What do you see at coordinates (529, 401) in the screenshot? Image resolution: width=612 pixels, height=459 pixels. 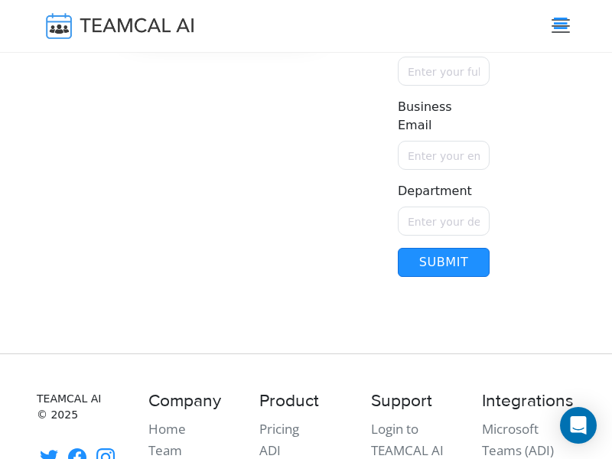 I see `h4: Integrations` at bounding box center [529, 401].